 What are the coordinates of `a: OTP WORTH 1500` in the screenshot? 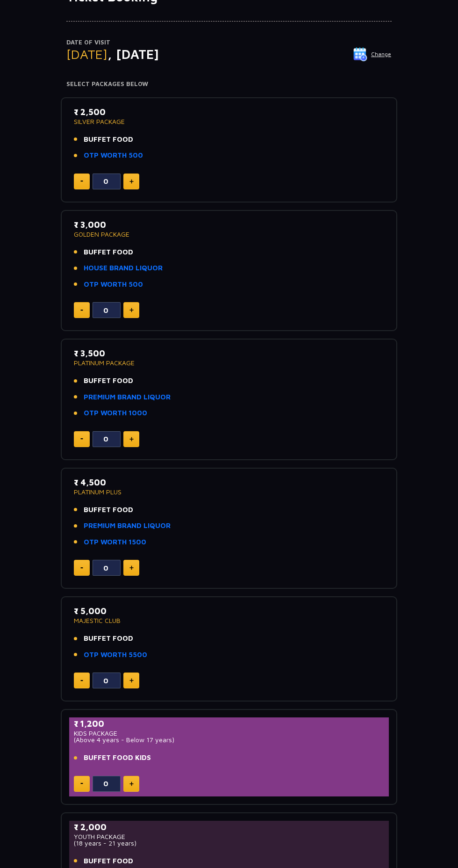 It's located at (115, 542).